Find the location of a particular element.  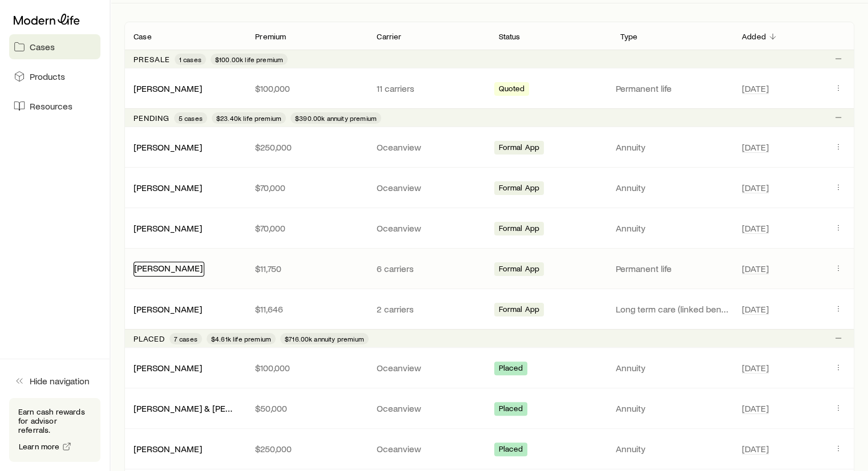

p: Presale is located at coordinates (152, 59).